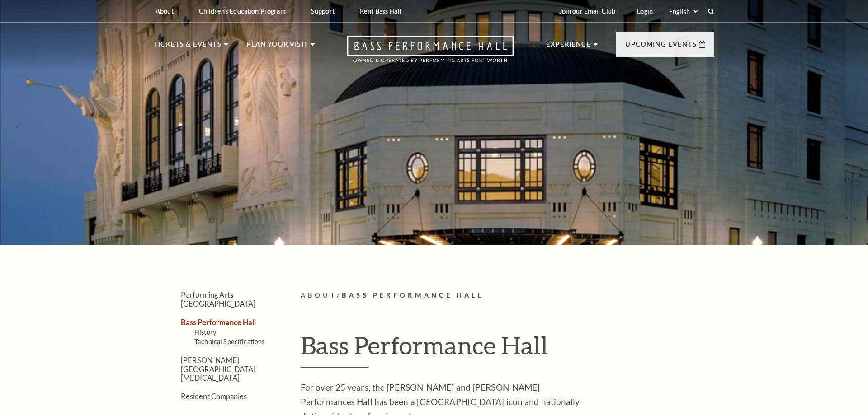 The width and height of the screenshot is (868, 415). What do you see at coordinates (683, 11) in the screenshot?
I see `select: Select:` at bounding box center [683, 11].